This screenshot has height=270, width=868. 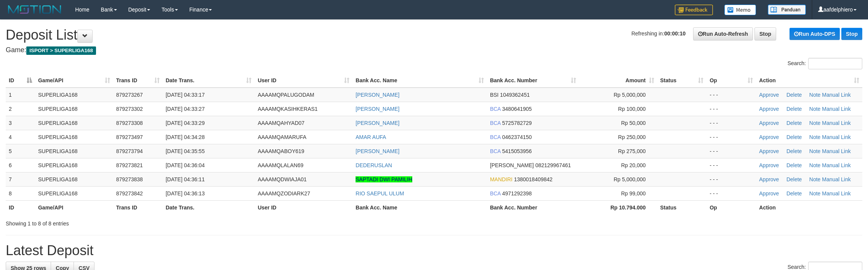 I want to click on img: panduan.png, so click(x=787, y=9).